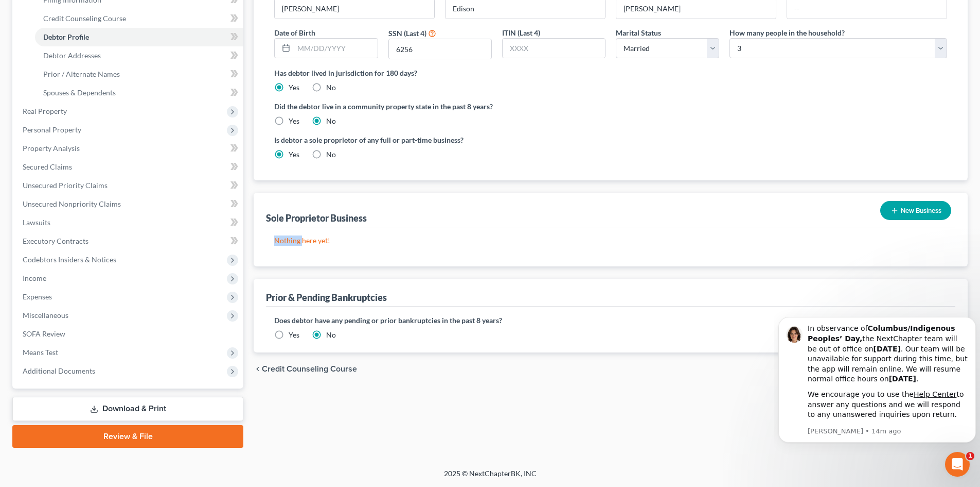 The image size is (980, 487). What do you see at coordinates (48, 166) in the screenshot?
I see `span: Secured Claims` at bounding box center [48, 166].